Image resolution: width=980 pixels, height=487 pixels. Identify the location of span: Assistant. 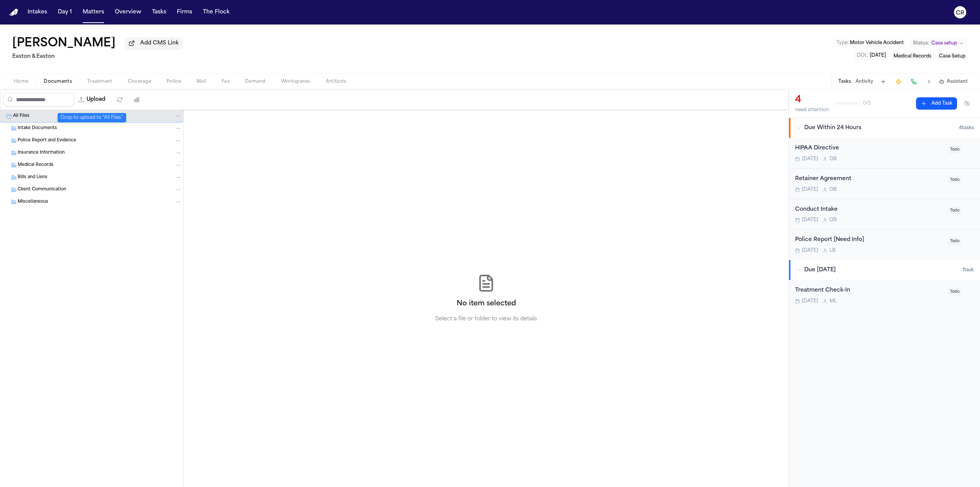
(957, 82).